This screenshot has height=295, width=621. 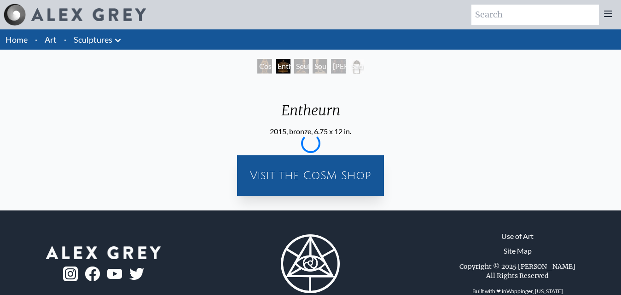 What do you see at coordinates (137, 274) in the screenshot?
I see `img: twitter-logo.png` at bounding box center [137, 274].